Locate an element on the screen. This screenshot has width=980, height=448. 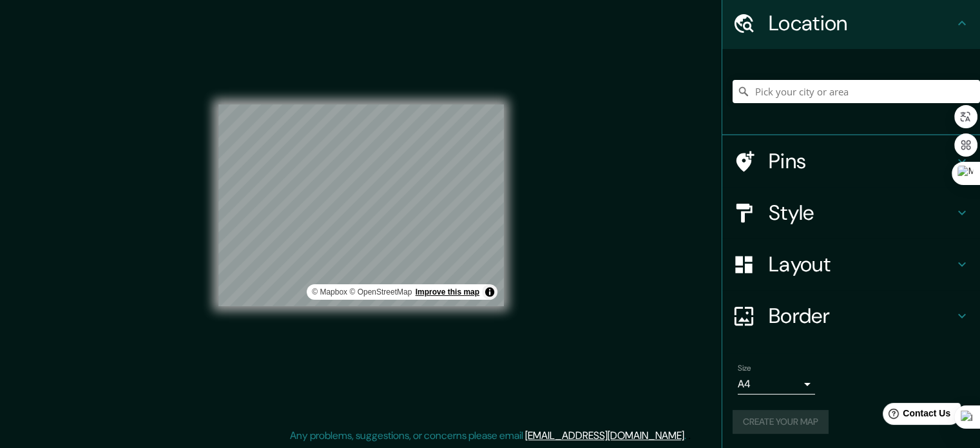
h4: Pins is located at coordinates (861, 161).